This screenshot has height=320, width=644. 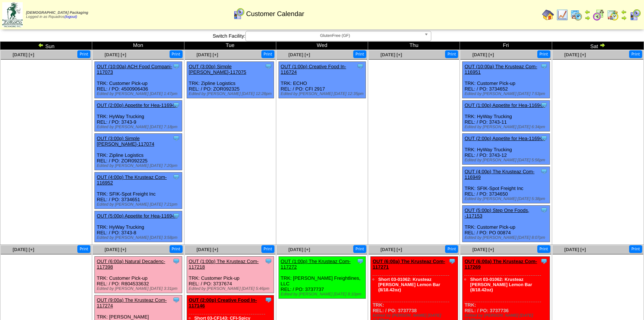 I want to click on td: Thu, so click(x=414, y=46).